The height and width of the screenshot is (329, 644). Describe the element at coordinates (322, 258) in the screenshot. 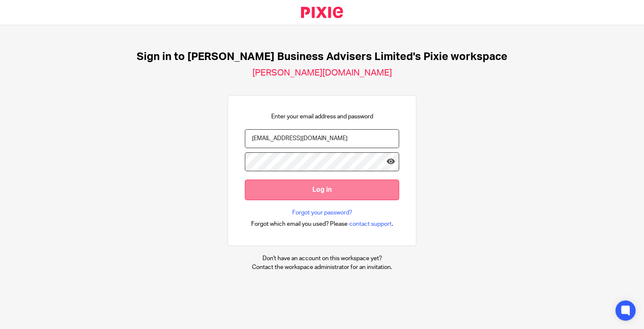

I see `p: Don't have an account on this workspace yet?` at that location.